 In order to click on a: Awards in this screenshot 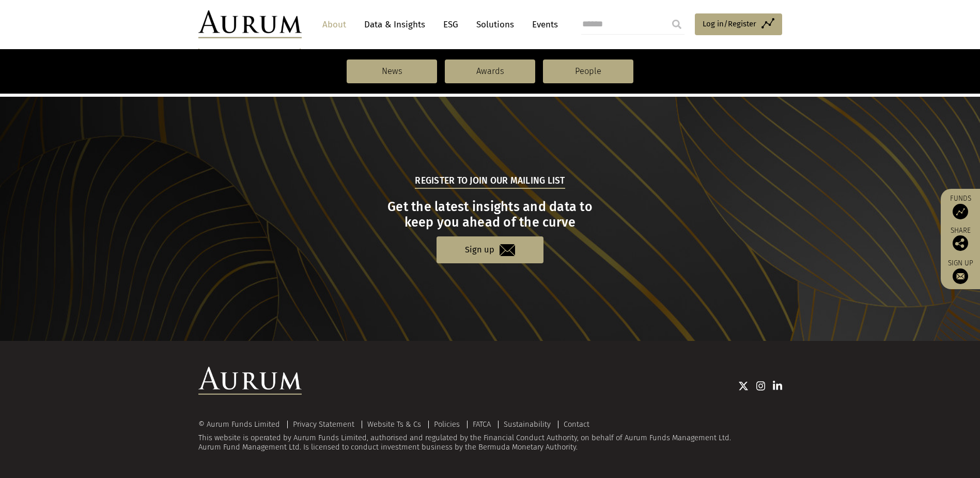, I will do `click(490, 71)`.